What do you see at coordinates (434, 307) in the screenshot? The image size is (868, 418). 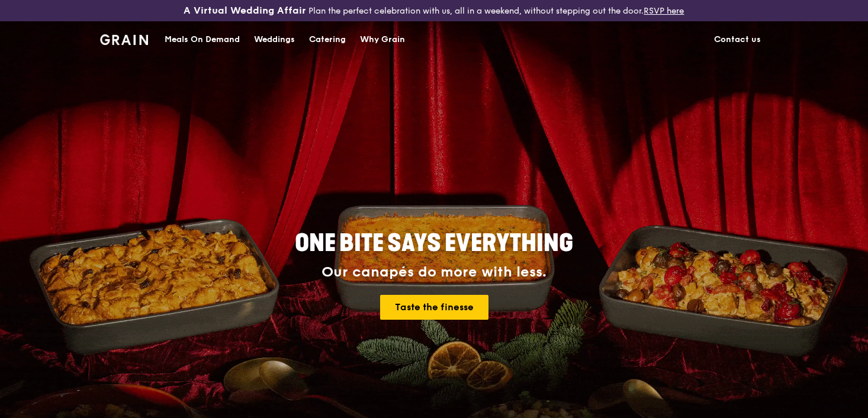 I see `a: Taste the finesse` at bounding box center [434, 307].